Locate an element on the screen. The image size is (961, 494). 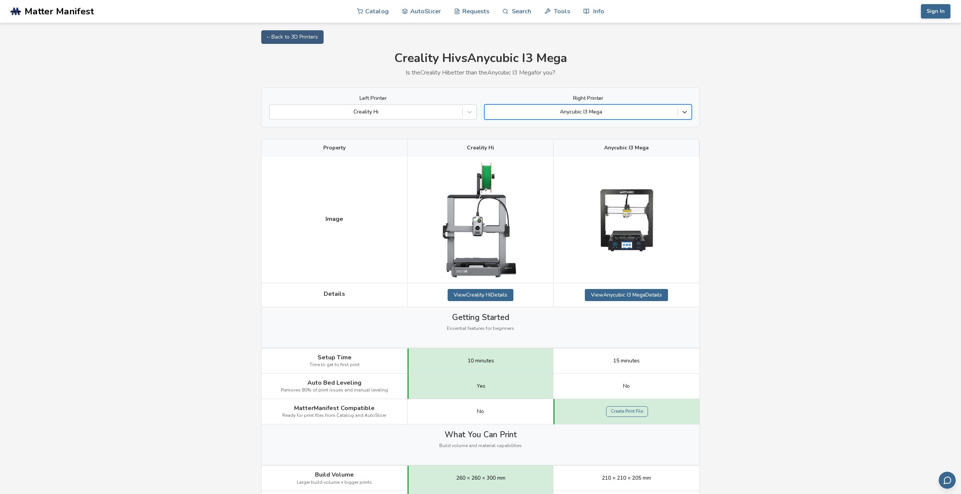
span: Auto Bed Leveling is located at coordinates (334, 383).